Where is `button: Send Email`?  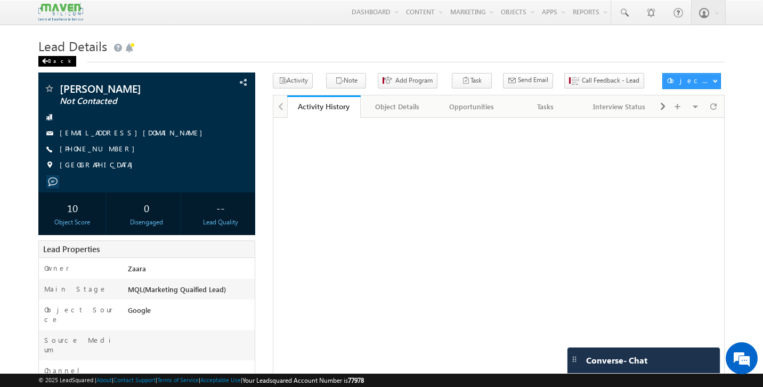
button: Send Email is located at coordinates (528, 80).